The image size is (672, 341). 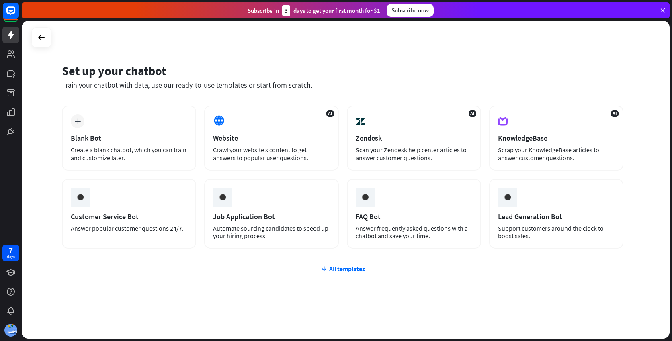 What do you see at coordinates (314, 10) in the screenshot?
I see `div: Subscribe in days to get your first month for $1` at bounding box center [314, 10].